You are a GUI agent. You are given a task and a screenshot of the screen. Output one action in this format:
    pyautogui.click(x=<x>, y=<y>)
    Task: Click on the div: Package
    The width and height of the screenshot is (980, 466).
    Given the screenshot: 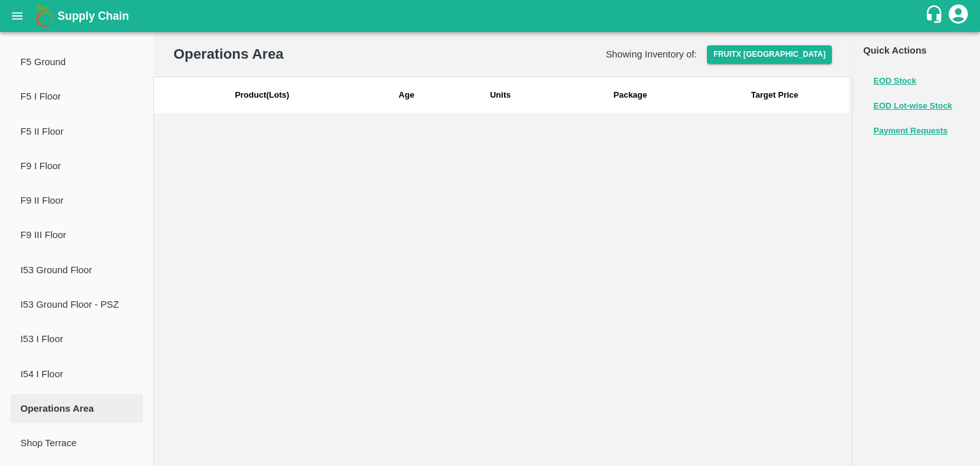 What is the action you would take?
    pyautogui.click(x=631, y=95)
    